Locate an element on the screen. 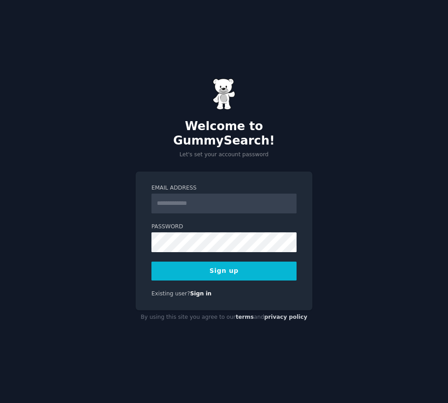 The width and height of the screenshot is (448, 403). a: terms is located at coordinates (245, 317).